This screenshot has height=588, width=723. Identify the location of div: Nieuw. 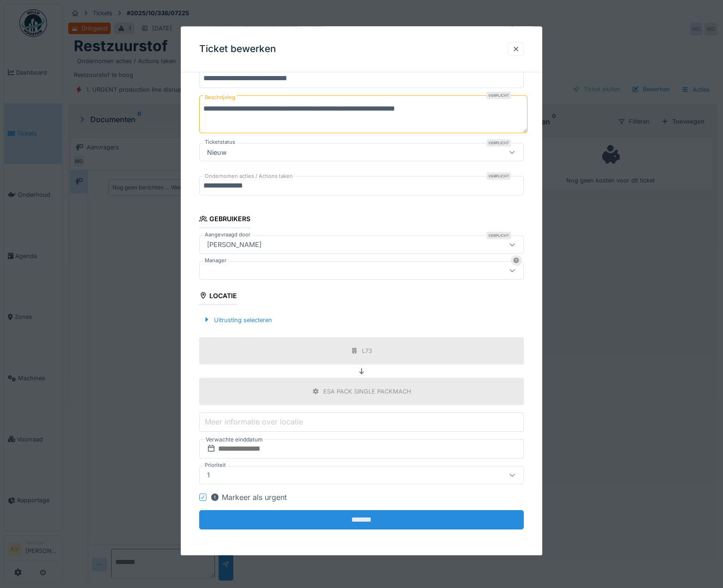
(217, 153).